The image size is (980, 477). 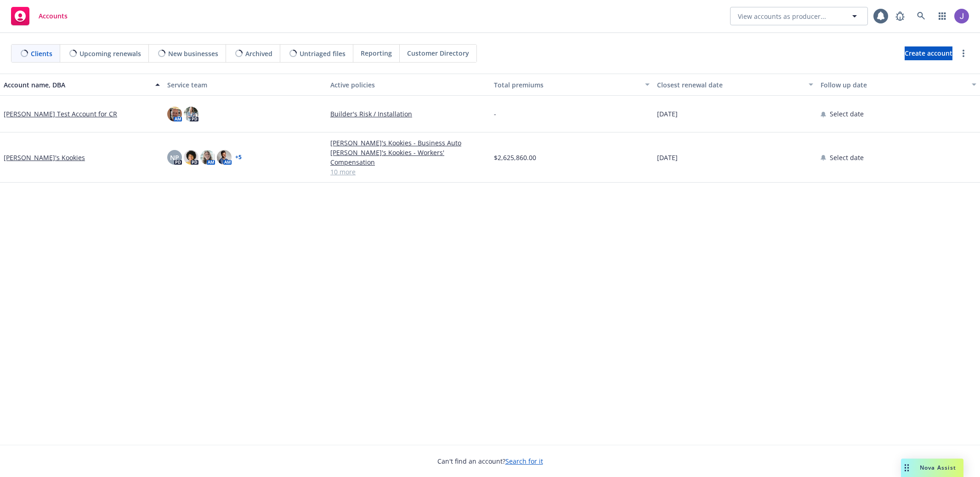 I want to click on span: $2,625,860.00, so click(x=515, y=157).